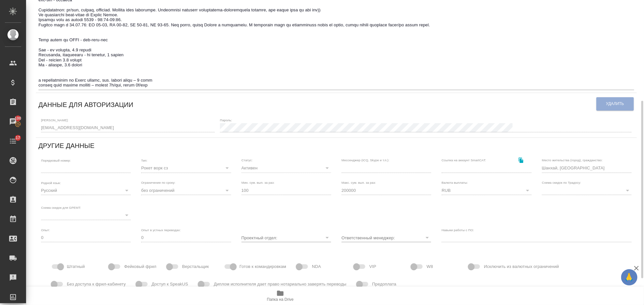  Describe the element at coordinates (46, 230) in the screenshot. I see `label: Опыт:` at that location.